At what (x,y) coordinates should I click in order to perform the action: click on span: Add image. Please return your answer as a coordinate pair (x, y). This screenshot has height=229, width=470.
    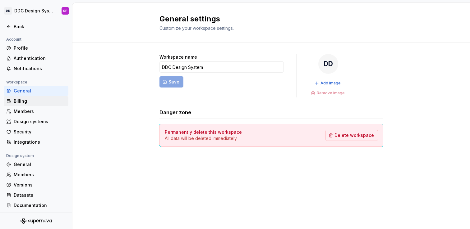
    Looking at the image, I should click on (330, 83).